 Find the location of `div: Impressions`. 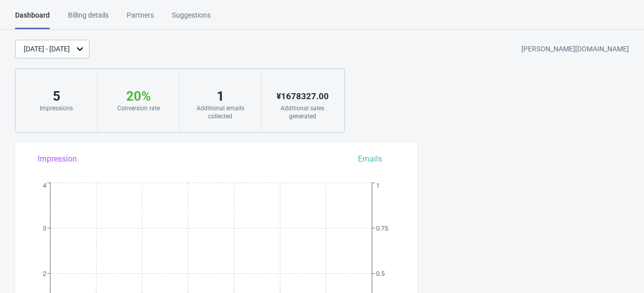

div: Impressions is located at coordinates (56, 109).